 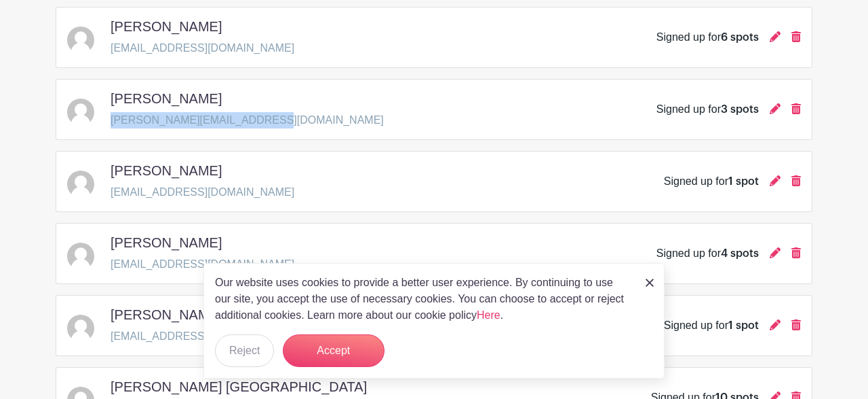 I want to click on button: Reject, so click(x=244, y=351).